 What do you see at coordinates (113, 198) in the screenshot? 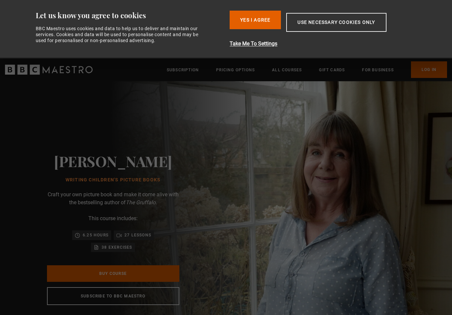
I see `p: Craft your own picture book and make it come alive with the bestselling author of .` at bounding box center [113, 198].